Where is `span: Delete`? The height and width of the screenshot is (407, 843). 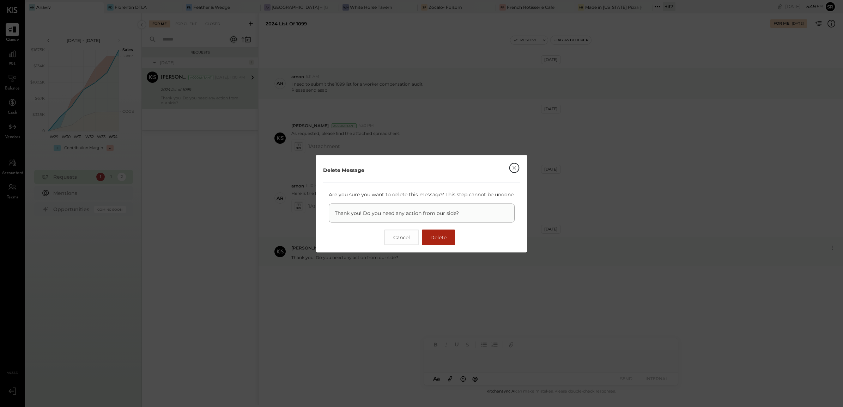
span: Delete is located at coordinates (438, 237).